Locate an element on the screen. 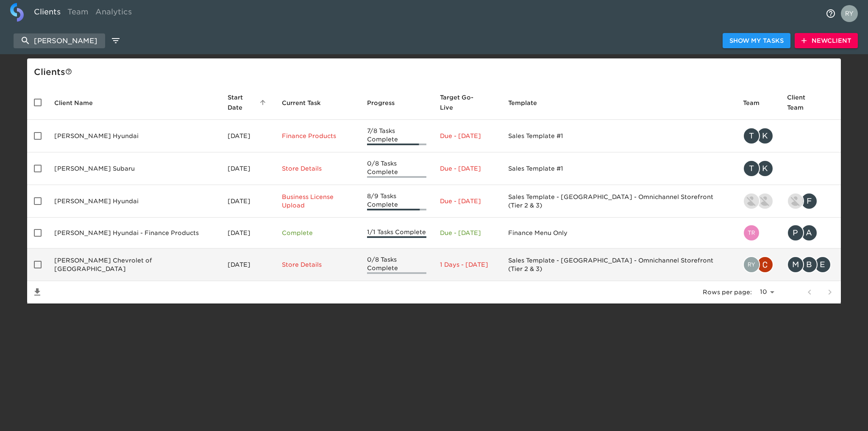 This screenshot has height=431, width=868. p: Rows per page: is located at coordinates (728, 292).